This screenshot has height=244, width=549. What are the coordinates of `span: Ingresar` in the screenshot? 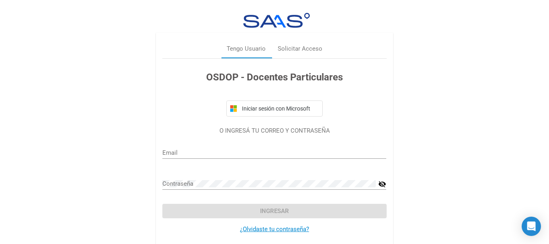 It's located at (275, 211).